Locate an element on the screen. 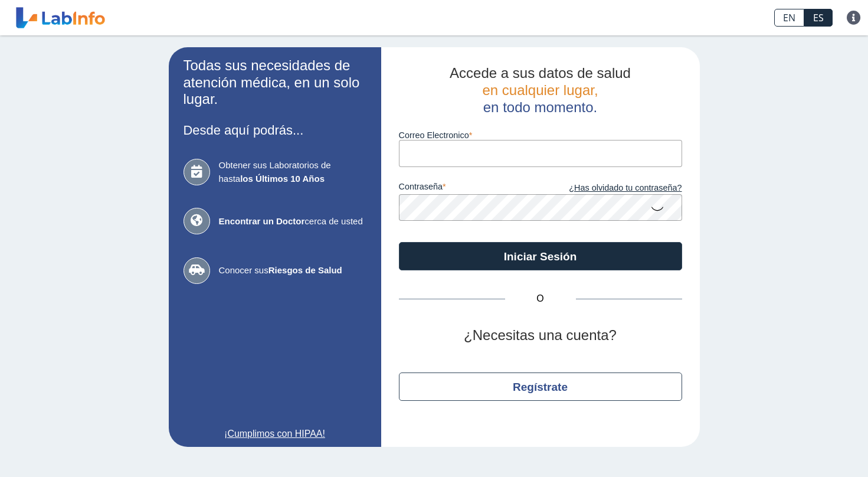  button: Iniciar Sesión is located at coordinates (540, 256).